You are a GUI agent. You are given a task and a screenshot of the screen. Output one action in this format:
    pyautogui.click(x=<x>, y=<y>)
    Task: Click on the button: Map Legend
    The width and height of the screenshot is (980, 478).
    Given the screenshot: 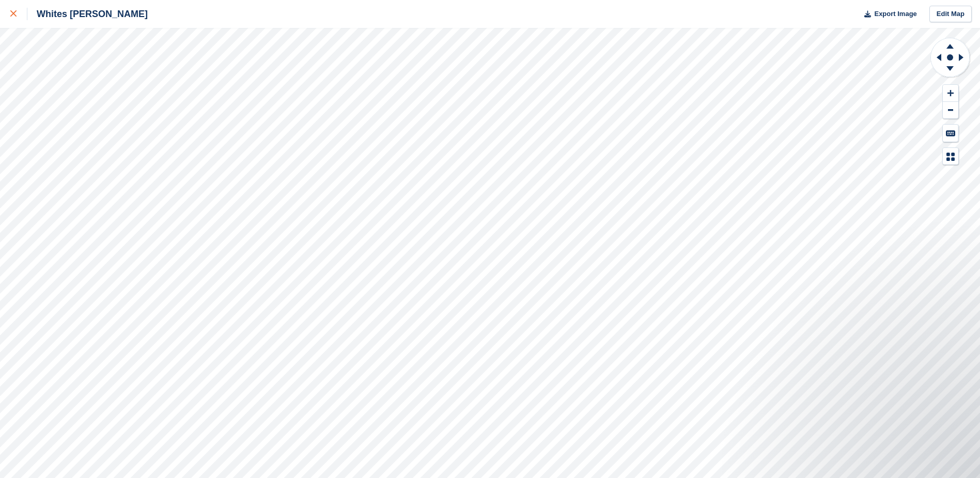 What is the action you would take?
    pyautogui.click(x=951, y=156)
    